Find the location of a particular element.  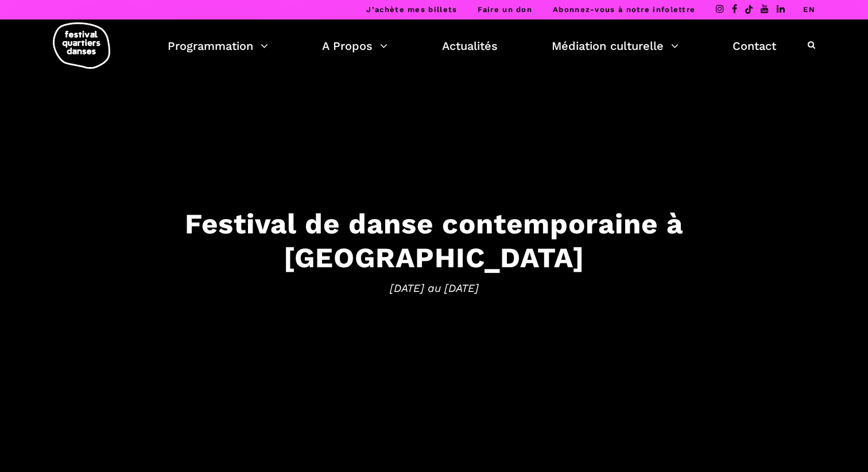

a: Programmation is located at coordinates (217, 46).